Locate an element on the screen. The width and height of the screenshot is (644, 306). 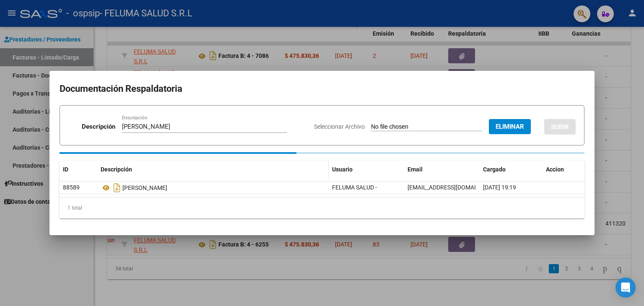
div: 1 total is located at coordinates (322, 208).